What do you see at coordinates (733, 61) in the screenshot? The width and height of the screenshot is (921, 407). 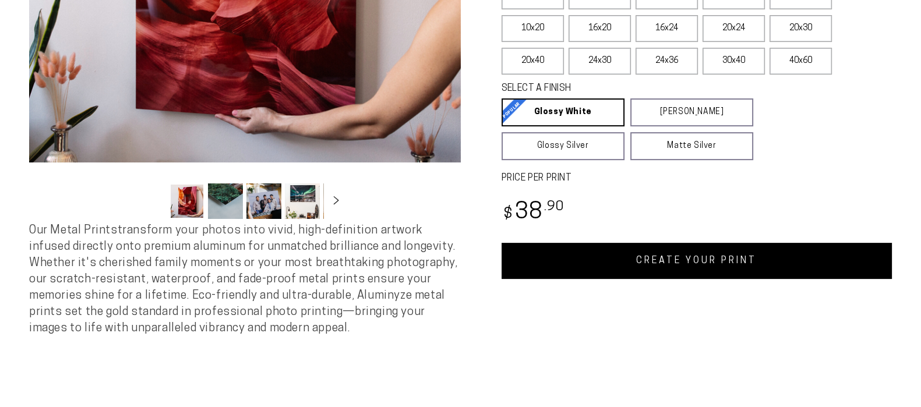 I see `label: 30x40` at bounding box center [733, 61].